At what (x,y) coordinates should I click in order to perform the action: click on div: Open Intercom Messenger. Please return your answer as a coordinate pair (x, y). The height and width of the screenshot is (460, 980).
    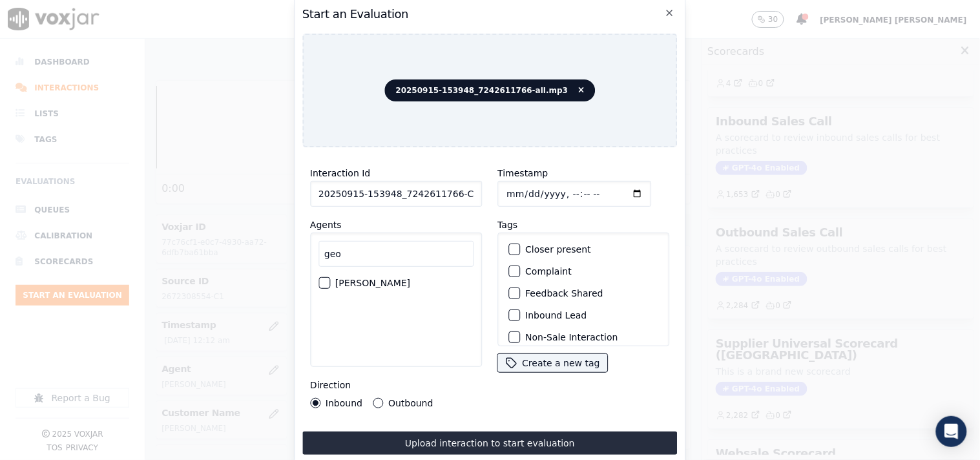
    Looking at the image, I should click on (952, 432).